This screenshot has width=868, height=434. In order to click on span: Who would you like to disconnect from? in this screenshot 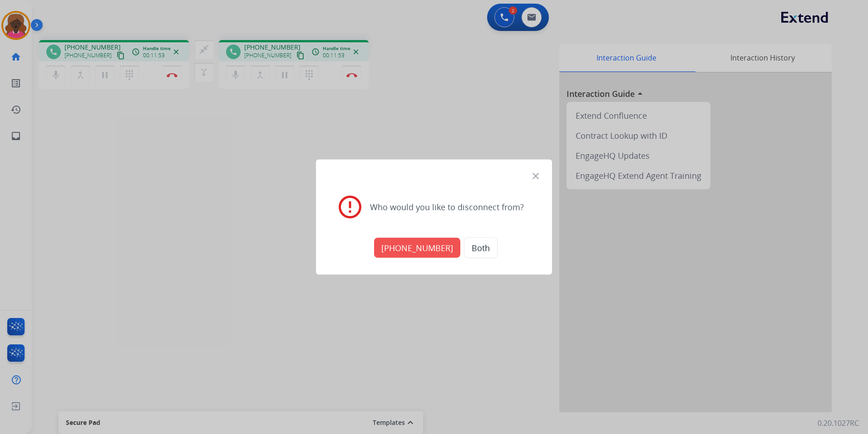, I will do `click(447, 206)`.